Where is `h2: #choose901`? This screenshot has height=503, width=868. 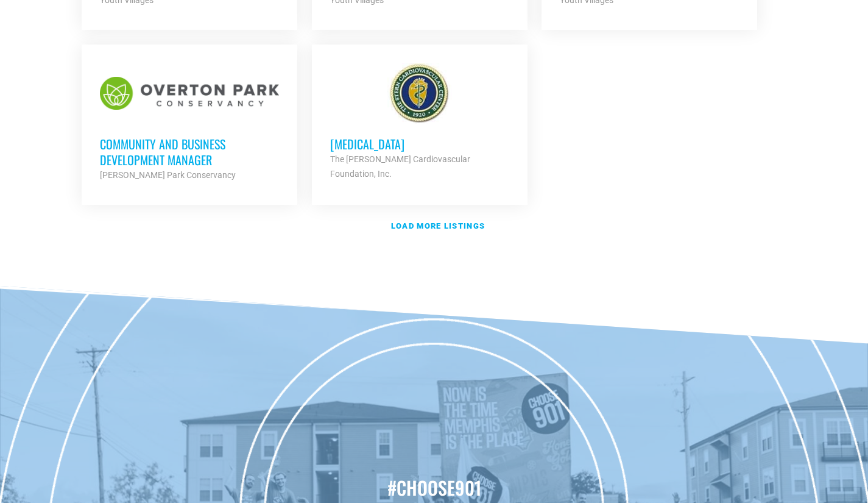 h2: #choose901 is located at coordinates (434, 488).